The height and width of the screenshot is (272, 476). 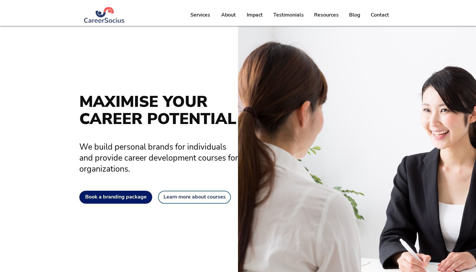 I want to click on p: Blog, so click(x=355, y=15).